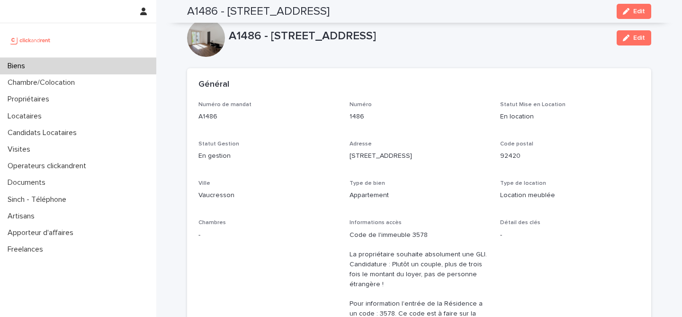 The width and height of the screenshot is (682, 317). I want to click on span: Type de bien, so click(367, 183).